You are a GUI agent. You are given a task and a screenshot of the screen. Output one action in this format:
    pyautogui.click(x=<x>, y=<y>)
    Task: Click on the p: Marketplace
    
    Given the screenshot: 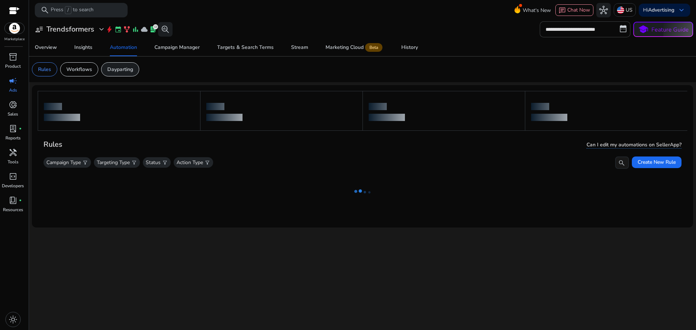 What is the action you would take?
    pyautogui.click(x=14, y=39)
    